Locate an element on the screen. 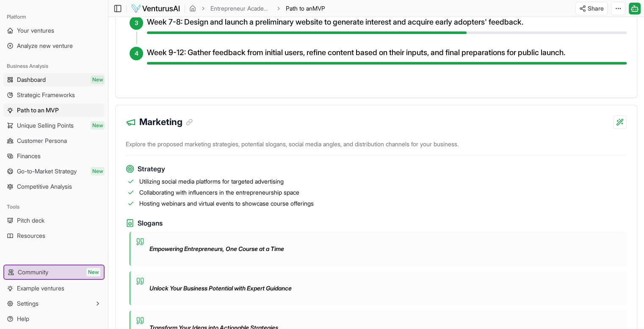 This screenshot has width=644, height=329. span: 3 is located at coordinates (136, 23).